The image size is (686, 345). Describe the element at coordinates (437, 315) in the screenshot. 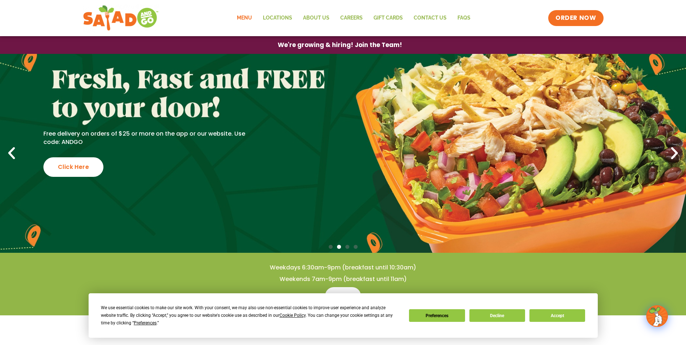

I see `button: Preferences` at that location.